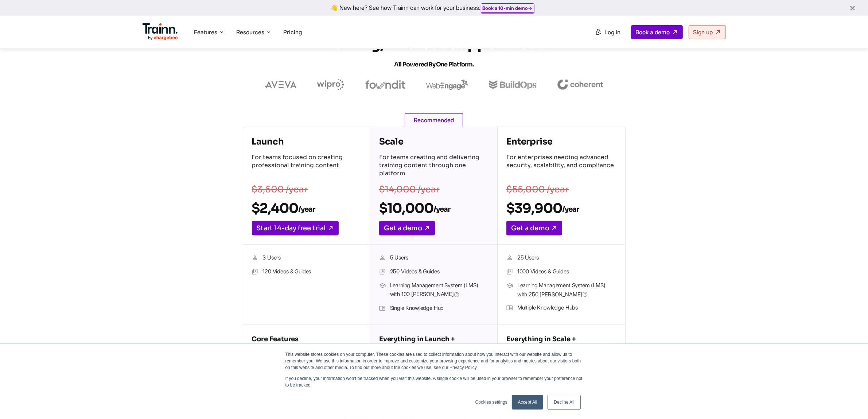  Describe the element at coordinates (508, 8) in the screenshot. I see `a: Book a 10-min demo→` at that location.